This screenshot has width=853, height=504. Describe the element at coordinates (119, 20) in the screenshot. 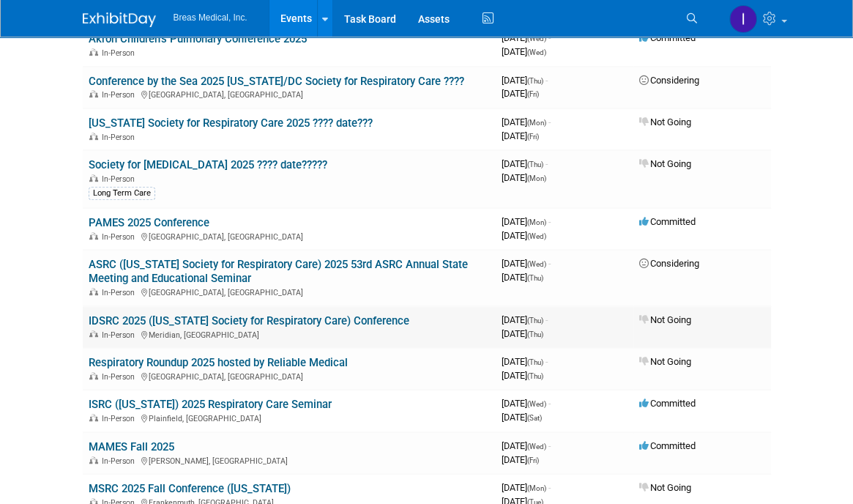

I see `img: ExhibitDay` at that location.